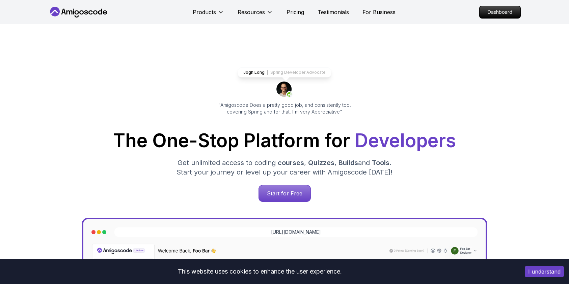  What do you see at coordinates (284, 194) in the screenshot?
I see `a: Start for Free` at bounding box center [284, 194].